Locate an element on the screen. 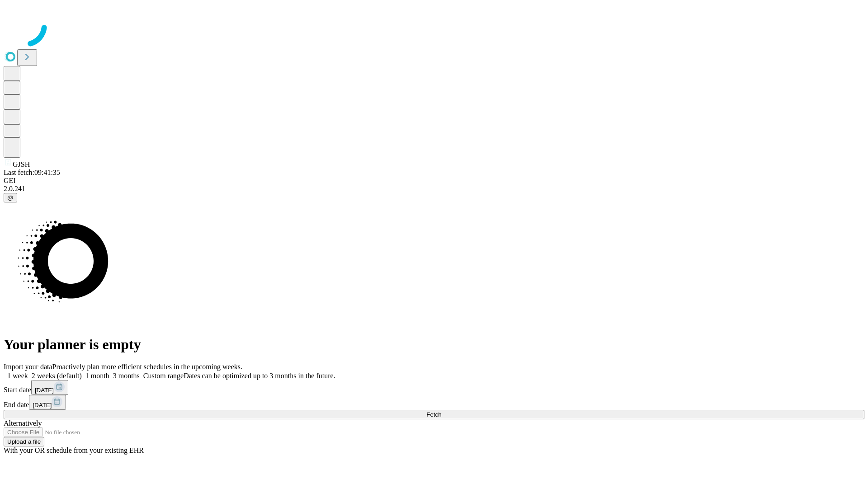 The height and width of the screenshot is (488, 868). span: 1 month is located at coordinates (97, 376).